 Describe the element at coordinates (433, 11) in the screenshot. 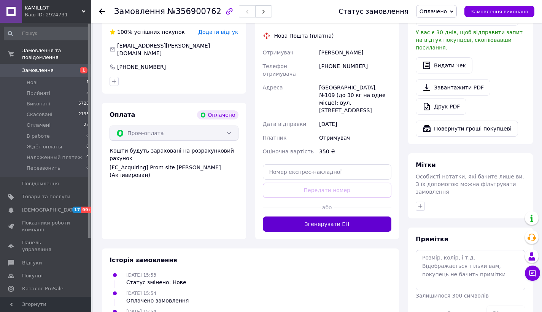

I see `span: Оплачено` at that location.